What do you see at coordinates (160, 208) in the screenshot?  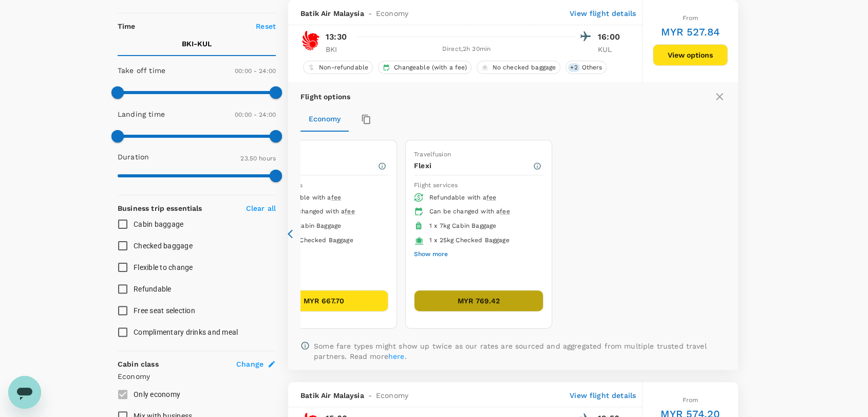 I see `strong: Business trip essentials` at bounding box center [160, 208].